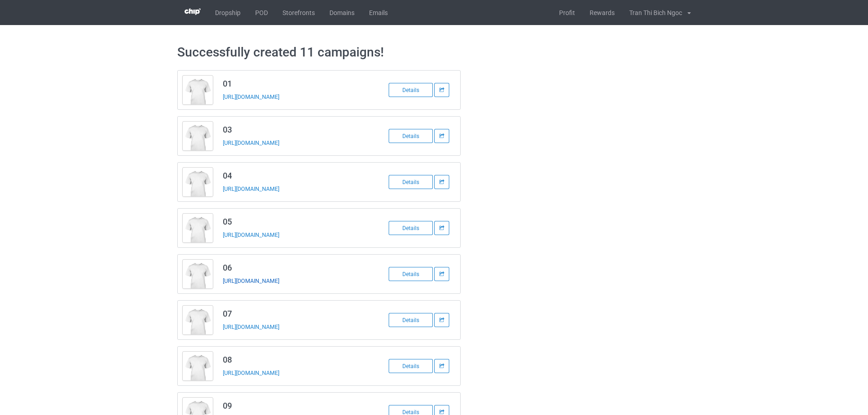 The image size is (868, 415). I want to click on h1: Successfully created 11 campaigns!, so click(433, 52).